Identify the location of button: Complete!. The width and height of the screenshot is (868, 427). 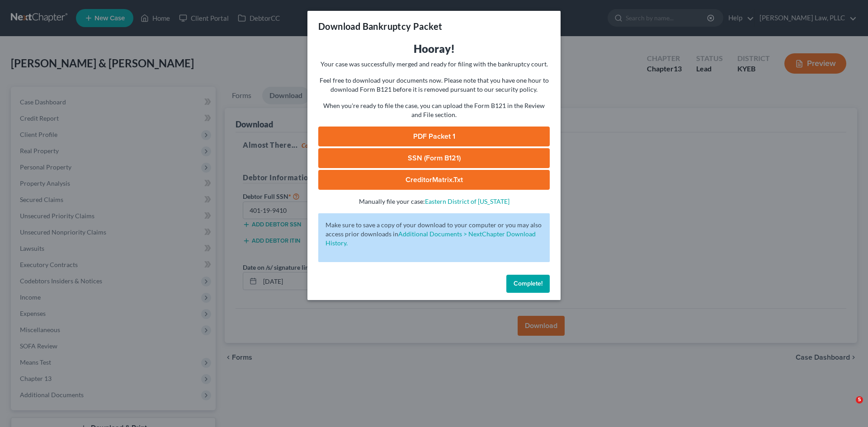
(528, 284).